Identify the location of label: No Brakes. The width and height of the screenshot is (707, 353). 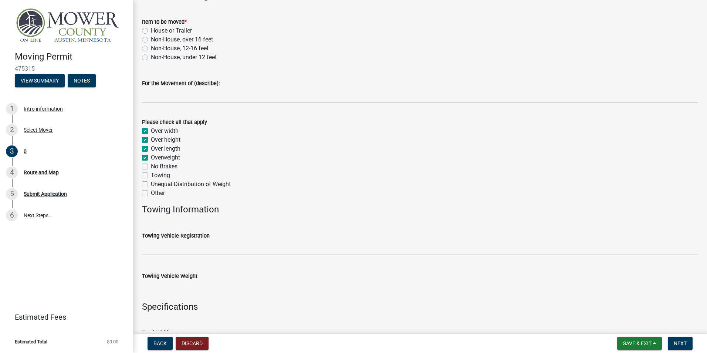
(164, 166).